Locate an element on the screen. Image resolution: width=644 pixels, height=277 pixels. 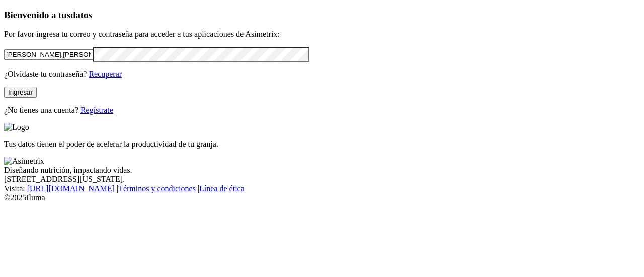
a: Recuperar is located at coordinates (105, 74).